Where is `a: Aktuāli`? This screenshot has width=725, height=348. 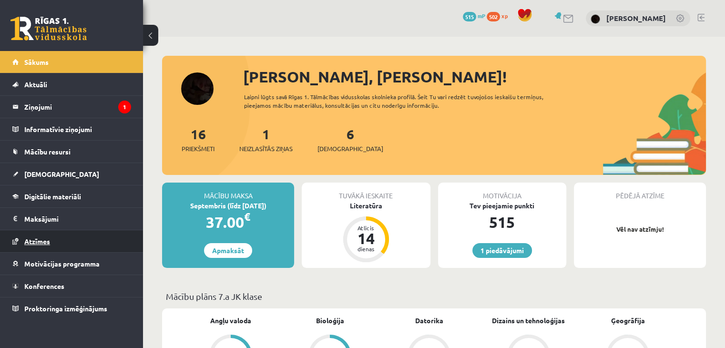 a: Aktuāli is located at coordinates (71, 84).